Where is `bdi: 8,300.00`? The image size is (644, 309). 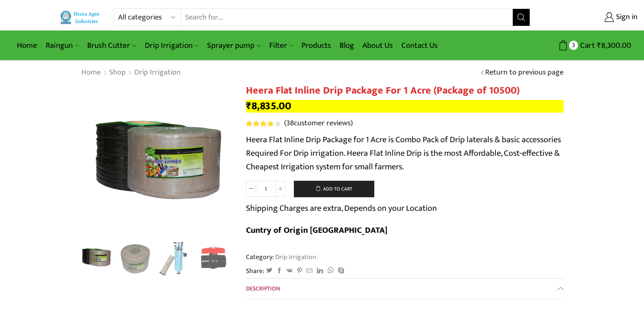
bdi: 8,300.00 is located at coordinates (614, 45).